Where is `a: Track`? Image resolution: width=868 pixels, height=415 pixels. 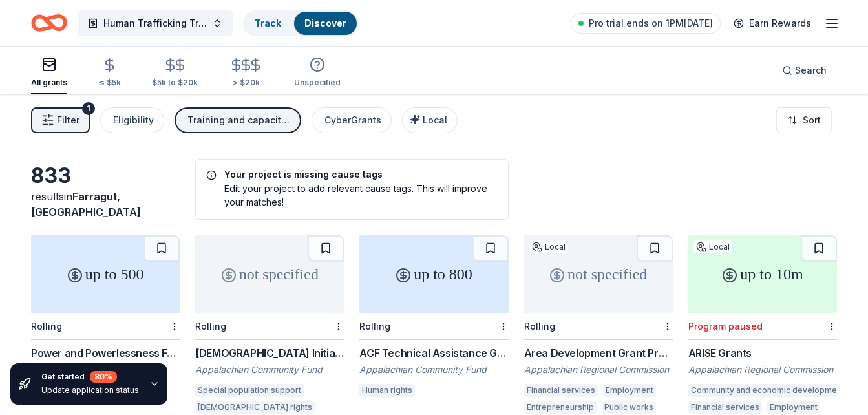
a: Track is located at coordinates (267, 23).